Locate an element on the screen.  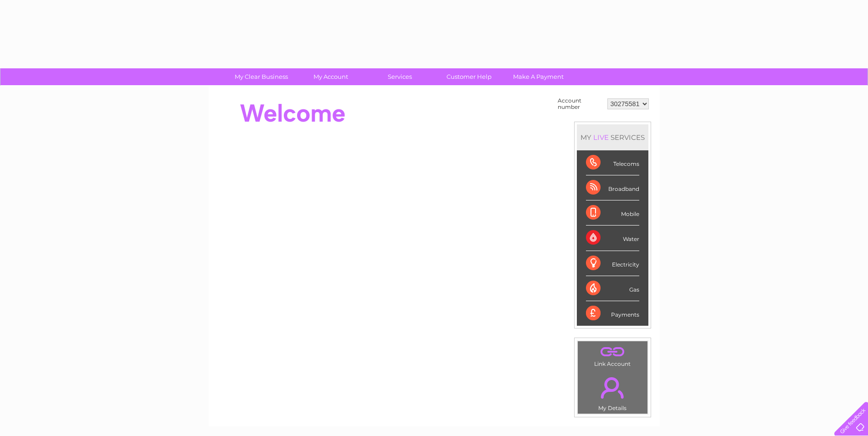
a: My Account is located at coordinates (330, 76).